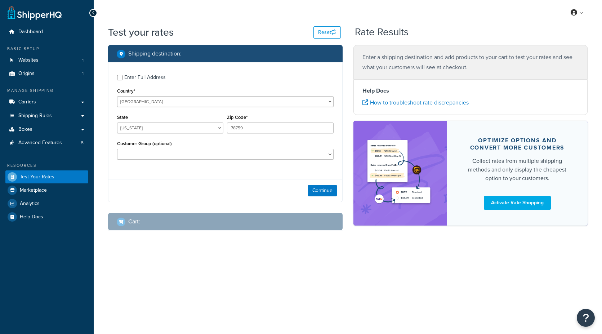 The width and height of the screenshot is (602, 334). What do you see at coordinates (322, 190) in the screenshot?
I see `button: Continue` at bounding box center [322, 190].